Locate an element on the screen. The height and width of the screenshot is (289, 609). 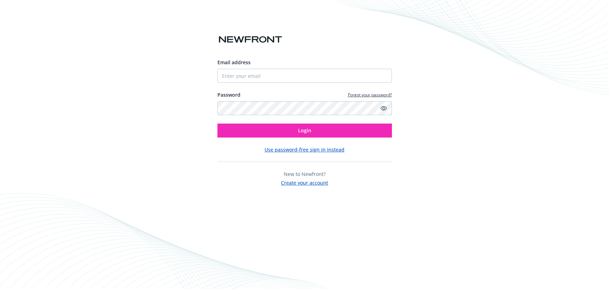
button: Create your account is located at coordinates (305, 182).